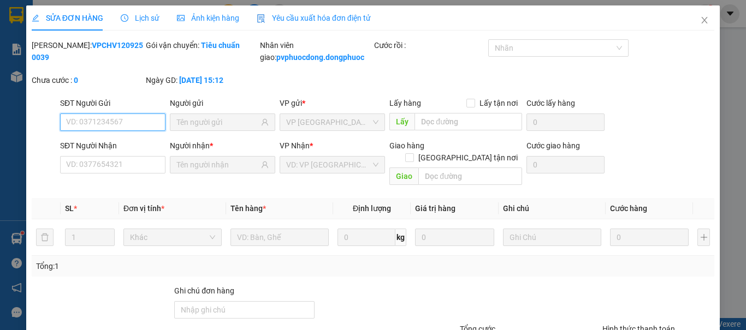  What do you see at coordinates (222, 146) in the screenshot?
I see `div: Người nhận` at bounding box center [222, 146].